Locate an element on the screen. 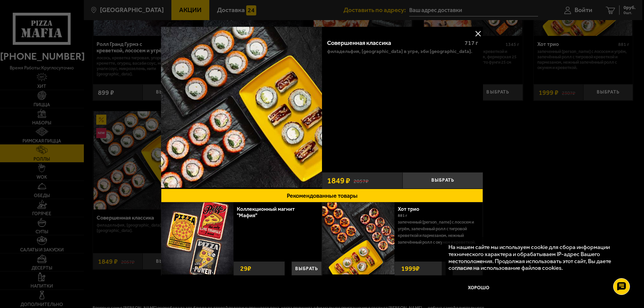 Image resolution: width=644 pixels, height=308 pixels. a: Коллекционный магнит "Мафия" is located at coordinates (266, 212).